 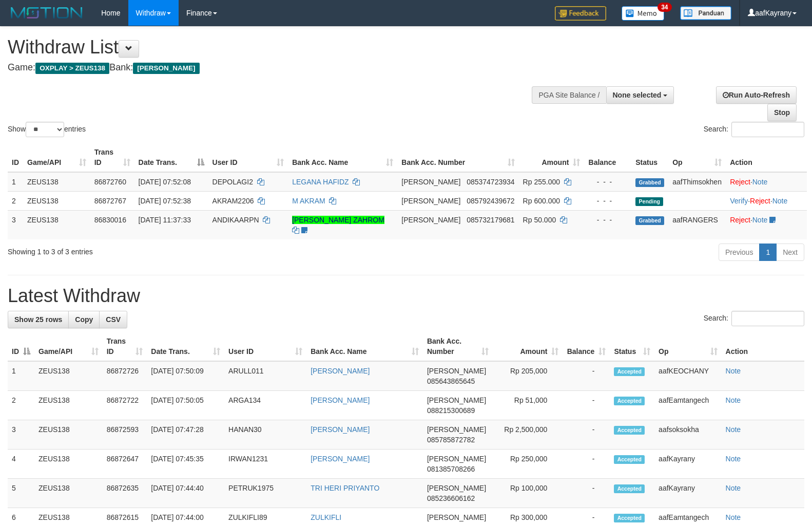 What do you see at coordinates (235, 220) in the screenshot?
I see `span: ANDIKAARPN` at bounding box center [235, 220].